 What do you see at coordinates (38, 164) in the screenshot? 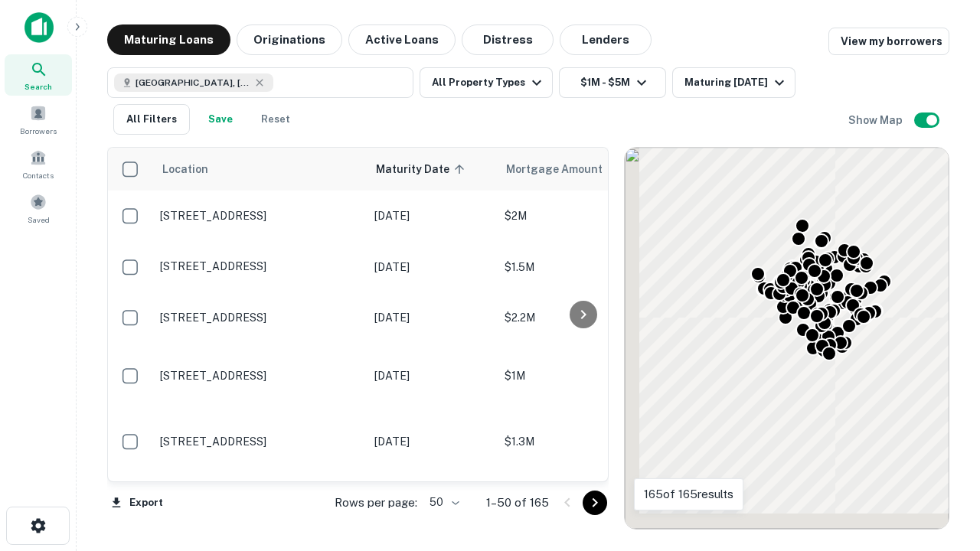
I see `div: Contacts` at bounding box center [38, 164].